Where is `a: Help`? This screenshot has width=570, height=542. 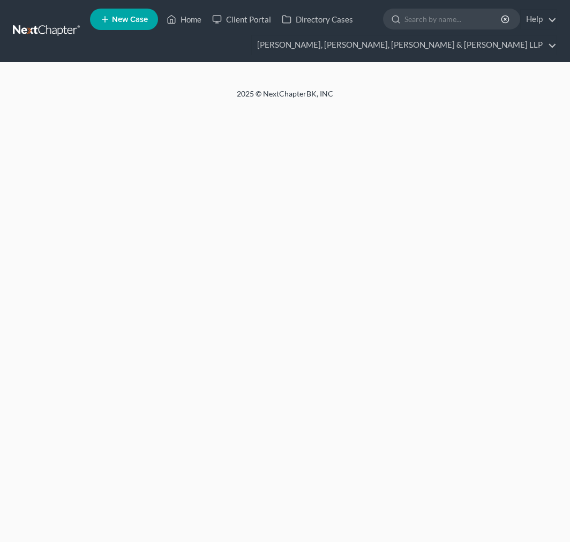
a: Help is located at coordinates (539, 19).